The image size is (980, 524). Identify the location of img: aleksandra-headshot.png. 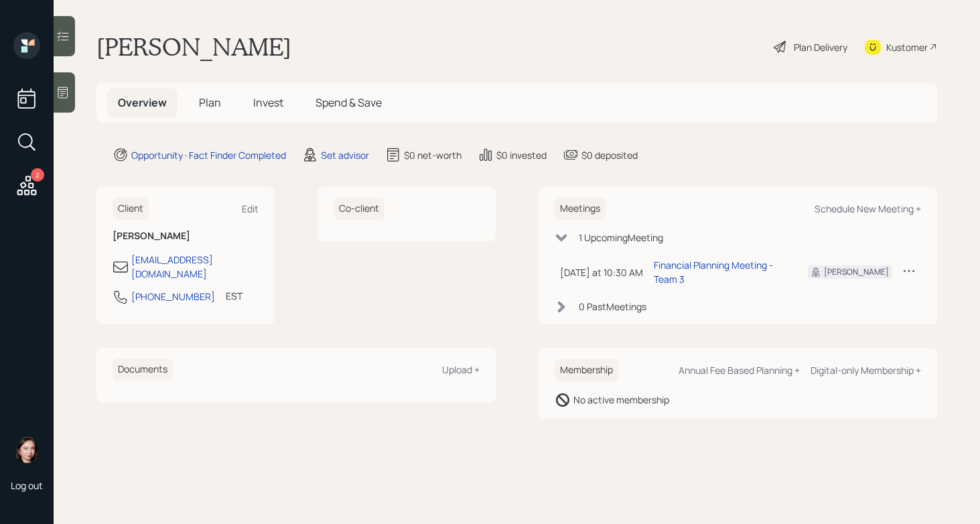
(27, 450).